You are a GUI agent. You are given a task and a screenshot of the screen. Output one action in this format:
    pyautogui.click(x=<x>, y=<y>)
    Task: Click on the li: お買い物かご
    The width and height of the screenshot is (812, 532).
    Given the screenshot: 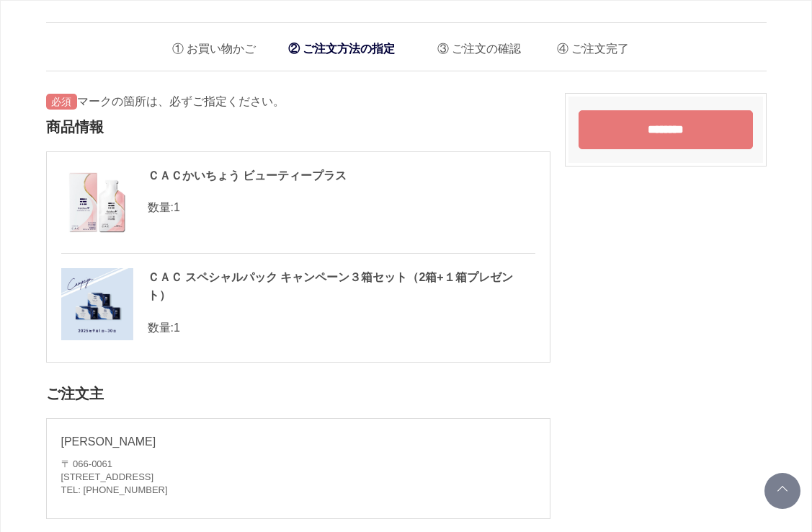 What is the action you would take?
    pyautogui.click(x=208, y=45)
    